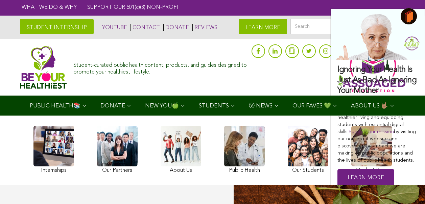 This screenshot has width=425, height=204. What do you see at coordinates (214, 106) in the screenshot?
I see `span: STUDENTS` at bounding box center [214, 106].